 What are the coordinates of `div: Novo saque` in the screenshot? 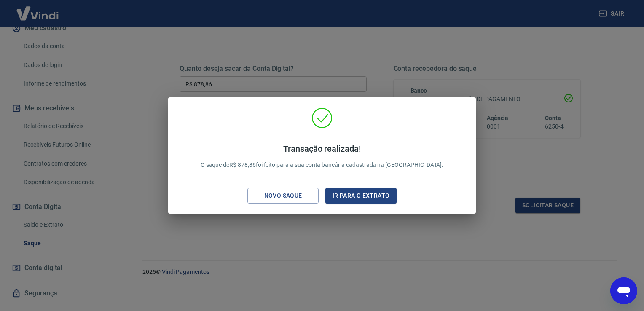 It's located at (283, 196).